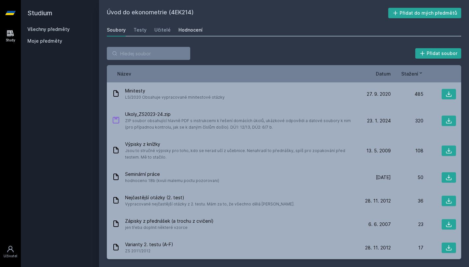 The image size is (469, 267). I want to click on button: Datum, so click(383, 74).